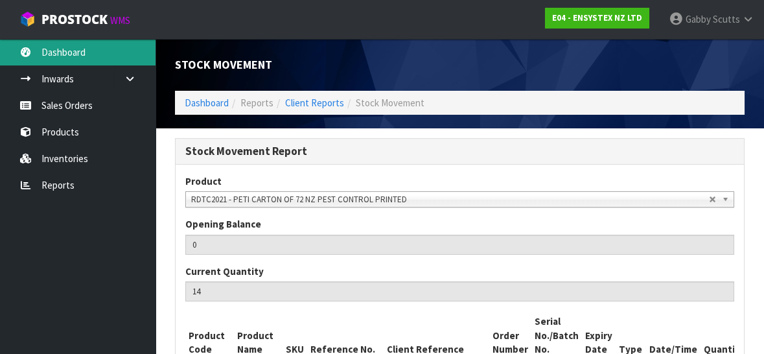 This screenshot has height=354, width=764. I want to click on a: Dashboard, so click(207, 102).